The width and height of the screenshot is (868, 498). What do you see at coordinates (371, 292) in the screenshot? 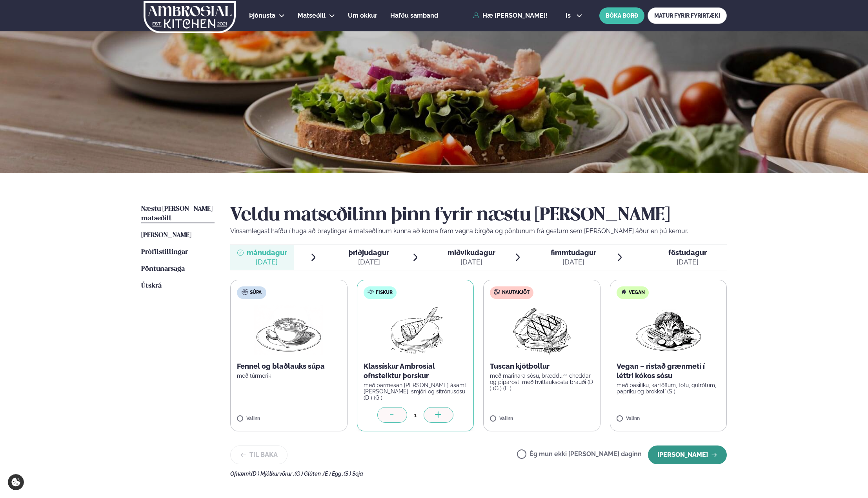
I see `img: fish.svg` at bounding box center [371, 292].